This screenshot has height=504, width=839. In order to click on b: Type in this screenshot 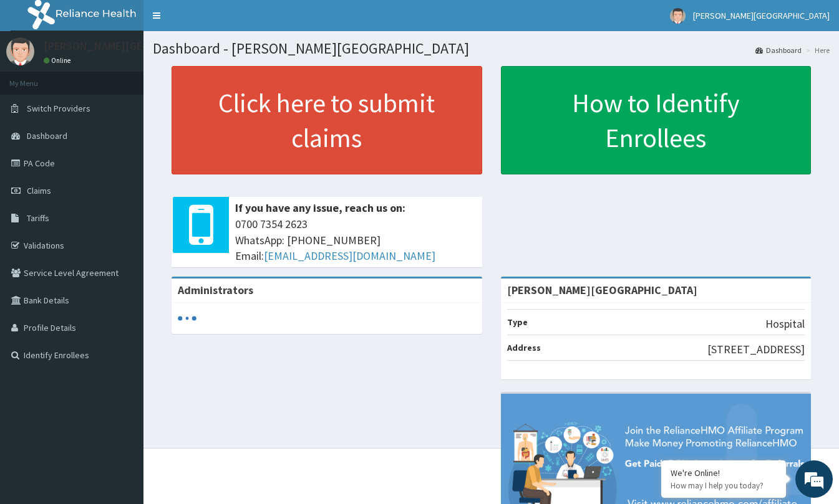, I will do `click(517, 322)`.